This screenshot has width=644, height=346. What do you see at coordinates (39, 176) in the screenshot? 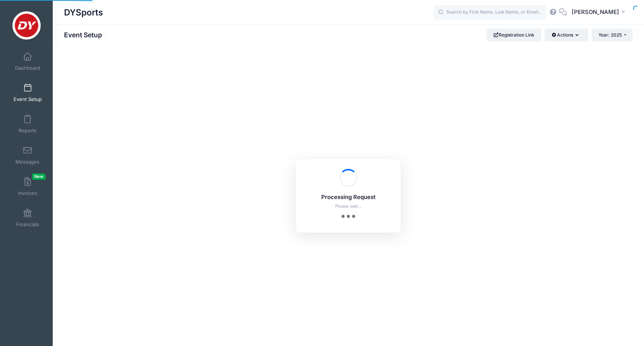
I see `span: New` at bounding box center [39, 176].